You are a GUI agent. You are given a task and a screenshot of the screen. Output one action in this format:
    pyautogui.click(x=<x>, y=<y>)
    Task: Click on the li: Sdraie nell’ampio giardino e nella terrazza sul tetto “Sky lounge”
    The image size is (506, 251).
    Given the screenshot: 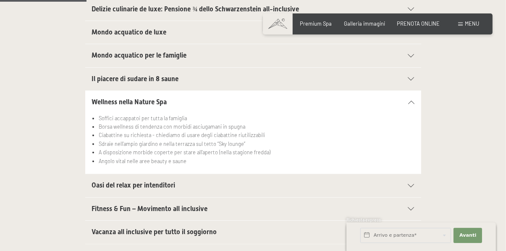 What is the action you would take?
    pyautogui.click(x=256, y=144)
    